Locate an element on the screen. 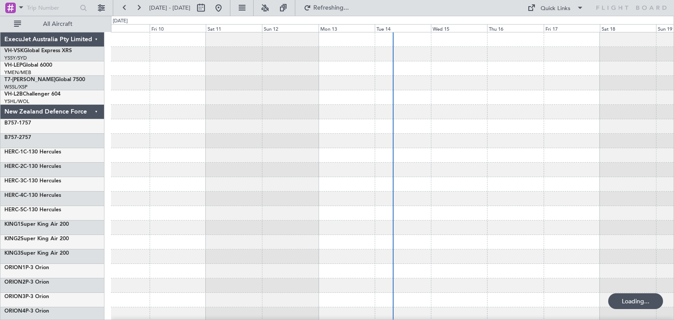 Image resolution: width=674 pixels, height=320 pixels. span: ORION4 is located at coordinates (15, 312).